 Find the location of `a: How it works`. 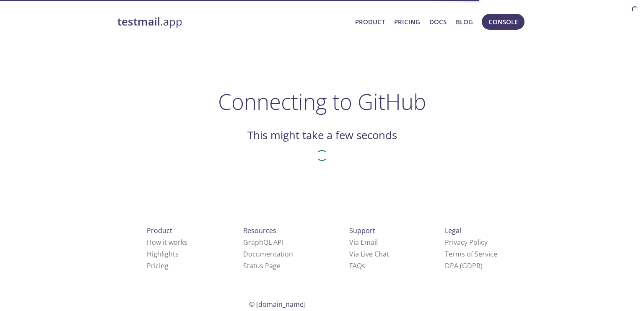

a: How it works is located at coordinates (167, 242).